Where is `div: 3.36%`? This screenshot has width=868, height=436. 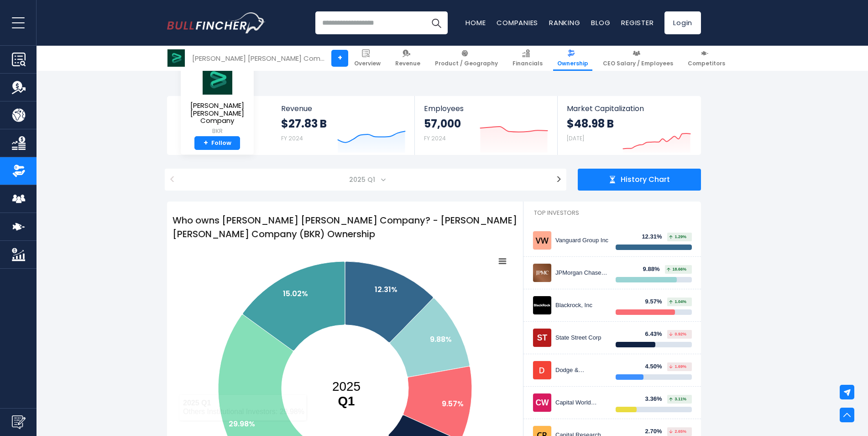
div: 3.36% is located at coordinates (656, 399).